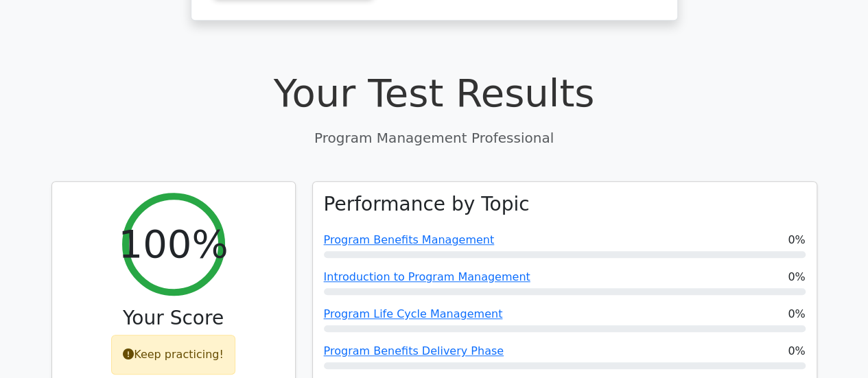 This screenshot has height=378, width=868. What do you see at coordinates (435, 92) in the screenshot?
I see `h1: Your Test Results` at bounding box center [435, 92].